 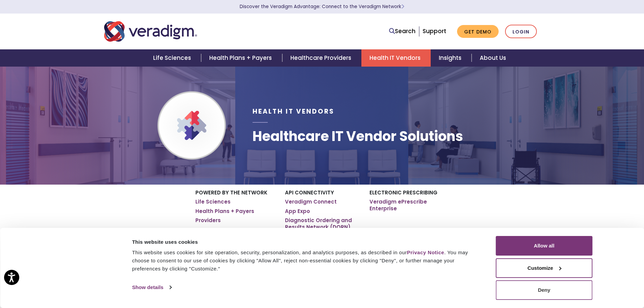 What do you see at coordinates (478, 31) in the screenshot?
I see `a: Get Demo` at bounding box center [478, 31].